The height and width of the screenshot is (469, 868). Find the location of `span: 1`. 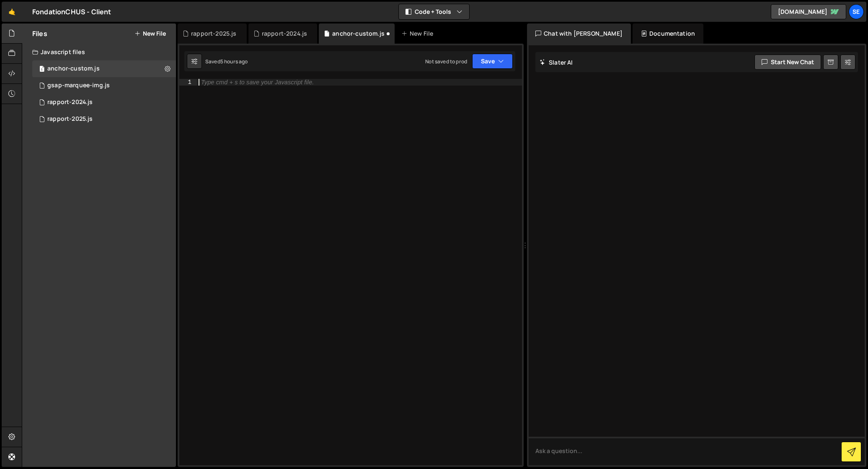

span: 1 is located at coordinates (42, 70).